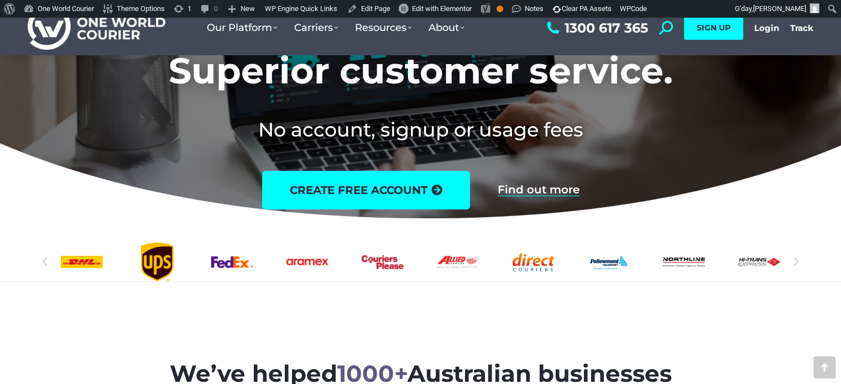 Image resolution: width=841 pixels, height=384 pixels. Describe the element at coordinates (82, 262) in the screenshot. I see `a: DHl logo` at that location.